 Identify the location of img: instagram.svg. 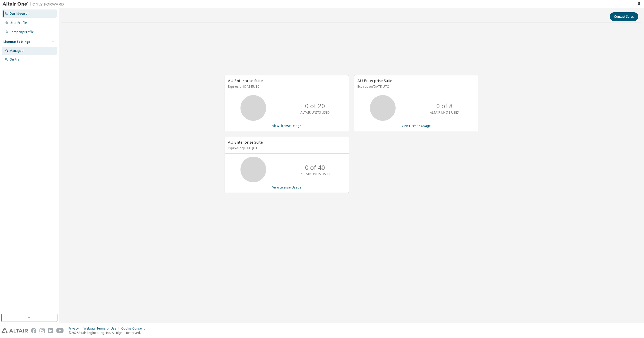
(42, 331).